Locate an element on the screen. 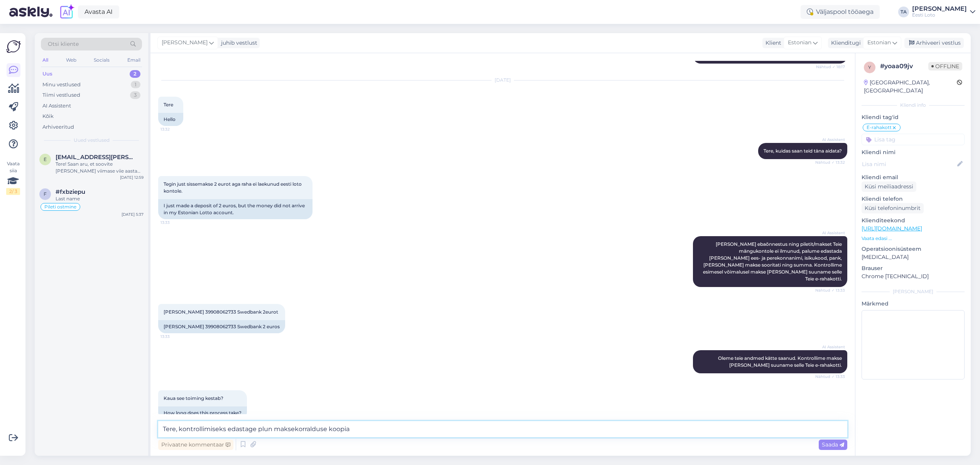 This screenshot has width=980, height=465. p: Kliendi nimi is located at coordinates (913, 153).